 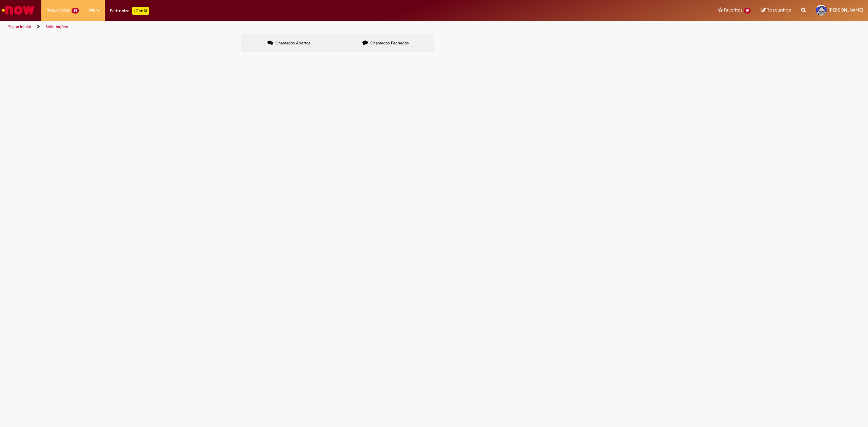 What do you see at coordinates (129, 11) in the screenshot?
I see `div: Padroniza` at bounding box center [129, 11].